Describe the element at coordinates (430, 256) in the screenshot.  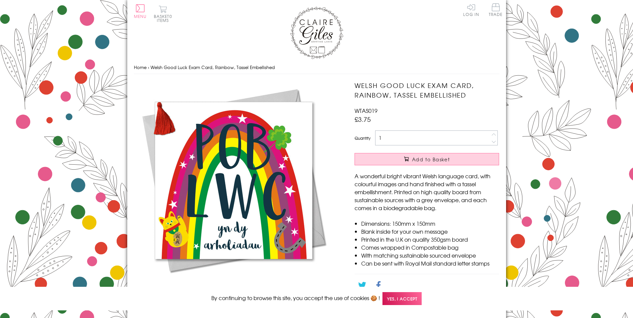
I see `li: With matching sustainable sourced envelope` at that location.